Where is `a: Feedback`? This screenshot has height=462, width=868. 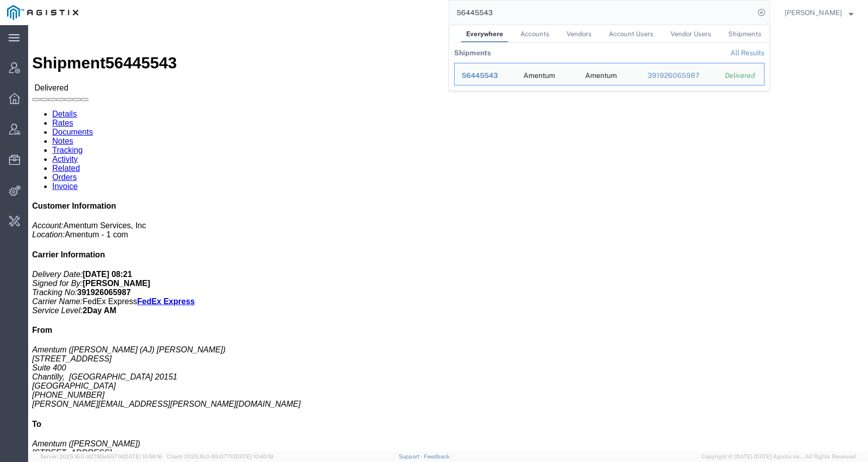
a: Feedback is located at coordinates (437, 456).